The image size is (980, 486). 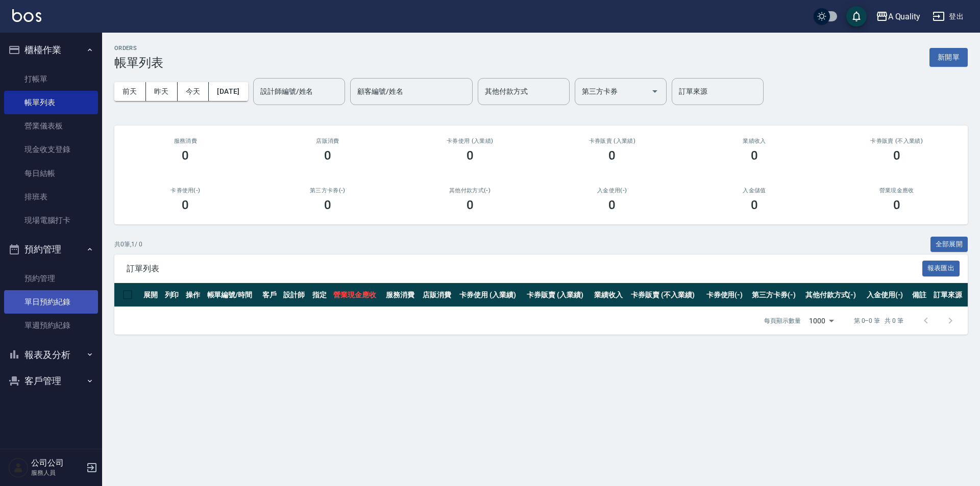 I want to click on h2: 卡券使用(-), so click(x=185, y=190).